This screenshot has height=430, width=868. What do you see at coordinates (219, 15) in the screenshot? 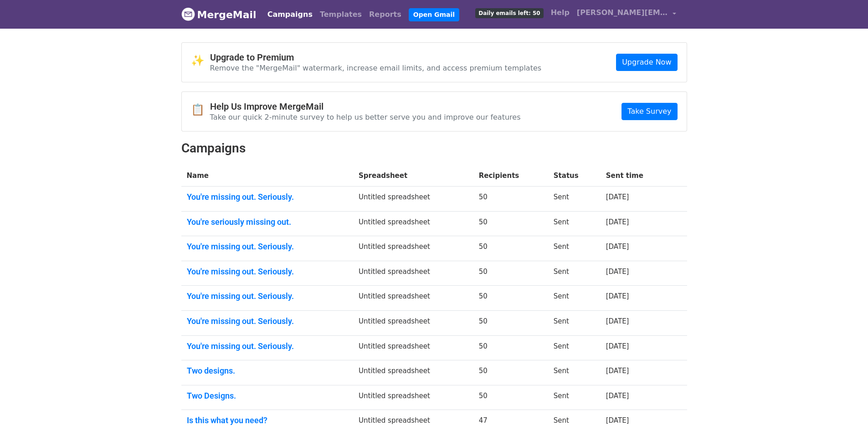
I see `a: MergeMail` at bounding box center [219, 15].